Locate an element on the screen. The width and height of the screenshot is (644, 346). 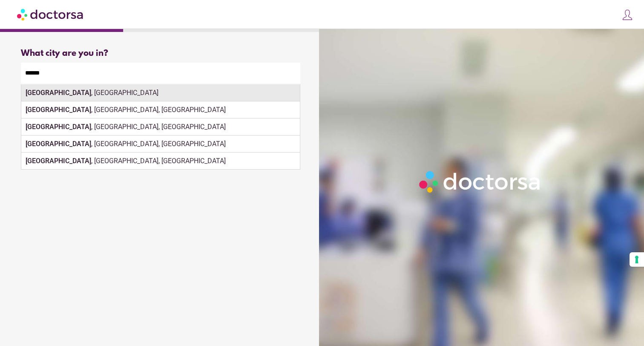
button: Your consent preferences for tracking technologies is located at coordinates (636, 260).